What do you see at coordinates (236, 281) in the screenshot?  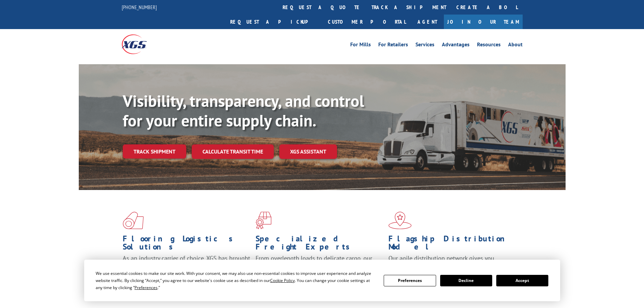 I see `div: We use essential cookies to make our site work. With your consent, we may also use non-essential ...` at bounding box center [236, 281].